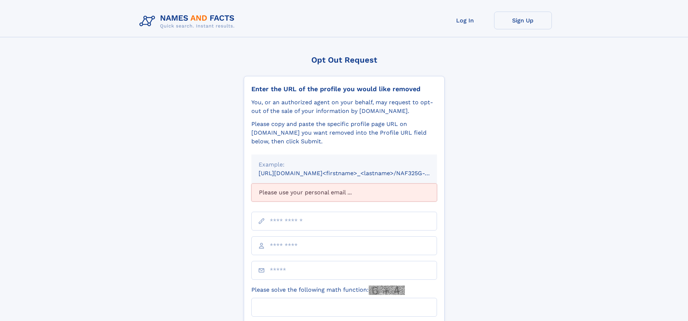  Describe the element at coordinates (344, 89) in the screenshot. I see `div: Enter the URL of the profile you would like removed` at that location.